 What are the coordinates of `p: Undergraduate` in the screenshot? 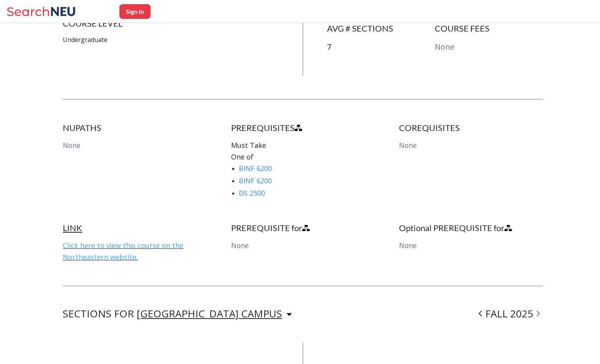 It's located at (170, 40).